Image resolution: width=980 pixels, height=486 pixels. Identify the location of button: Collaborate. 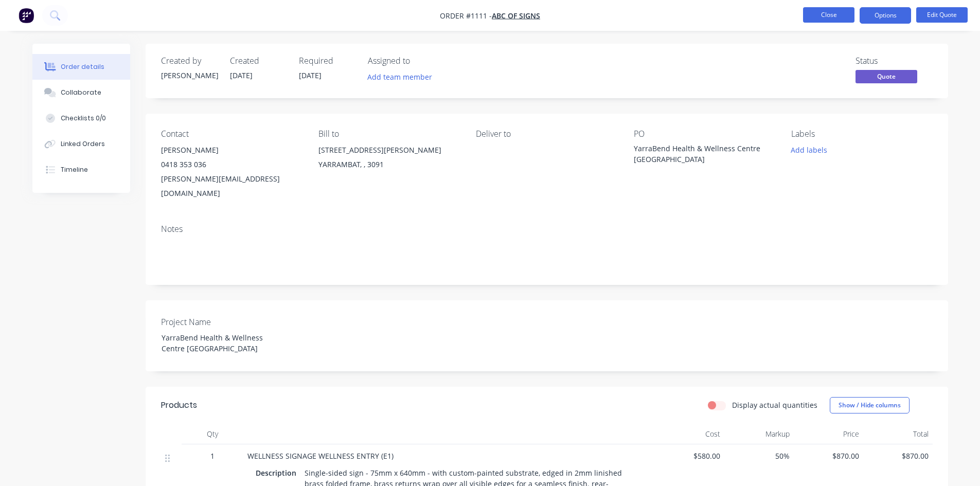
(81, 93).